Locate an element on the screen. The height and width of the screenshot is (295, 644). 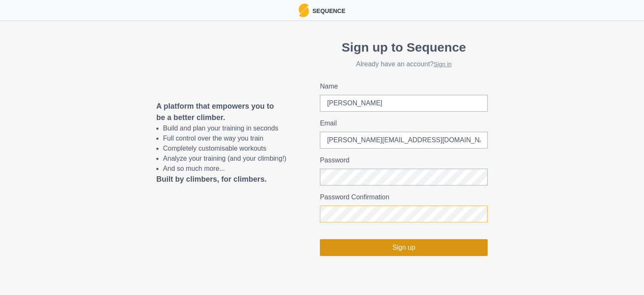
li: Completely customisable workouts is located at coordinates (225, 148).